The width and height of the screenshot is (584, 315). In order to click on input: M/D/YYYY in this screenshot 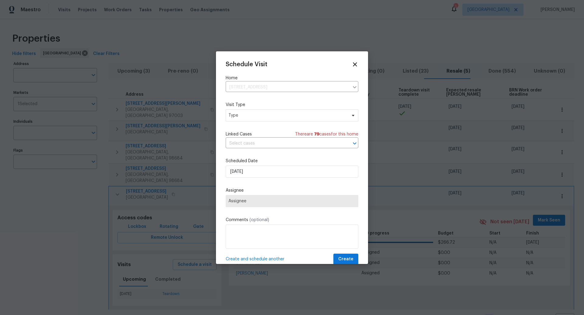, I will do `click(292, 172)`.